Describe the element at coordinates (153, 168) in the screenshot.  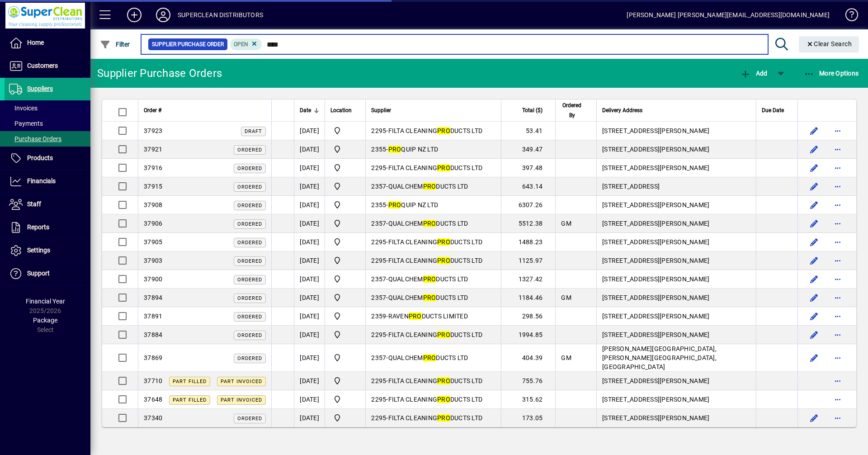
I see `span: 37916` at that location.